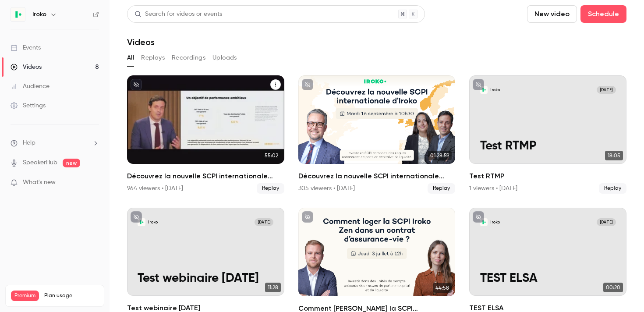  What do you see at coordinates (188, 58) in the screenshot?
I see `button: Recordings` at bounding box center [188, 58].